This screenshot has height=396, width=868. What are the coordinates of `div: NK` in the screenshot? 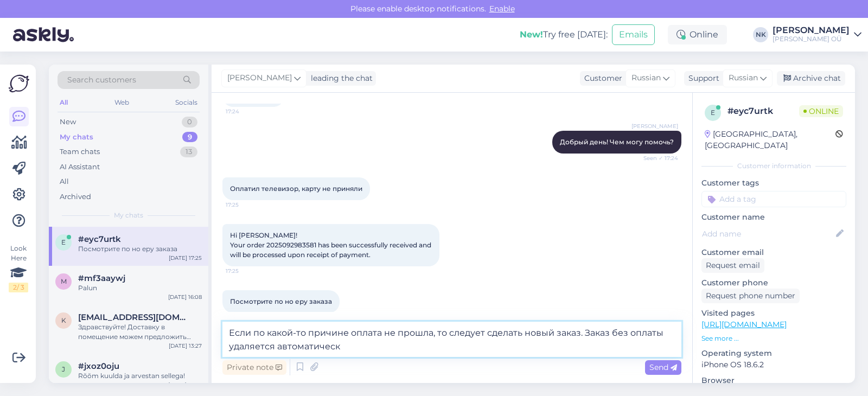 It's located at (760, 35).